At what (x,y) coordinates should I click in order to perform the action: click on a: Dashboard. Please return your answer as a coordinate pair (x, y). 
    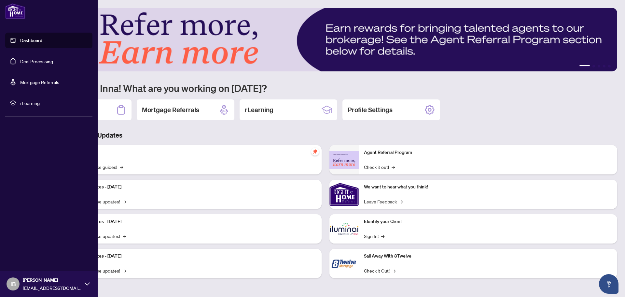
    Looking at the image, I should click on (31, 40).